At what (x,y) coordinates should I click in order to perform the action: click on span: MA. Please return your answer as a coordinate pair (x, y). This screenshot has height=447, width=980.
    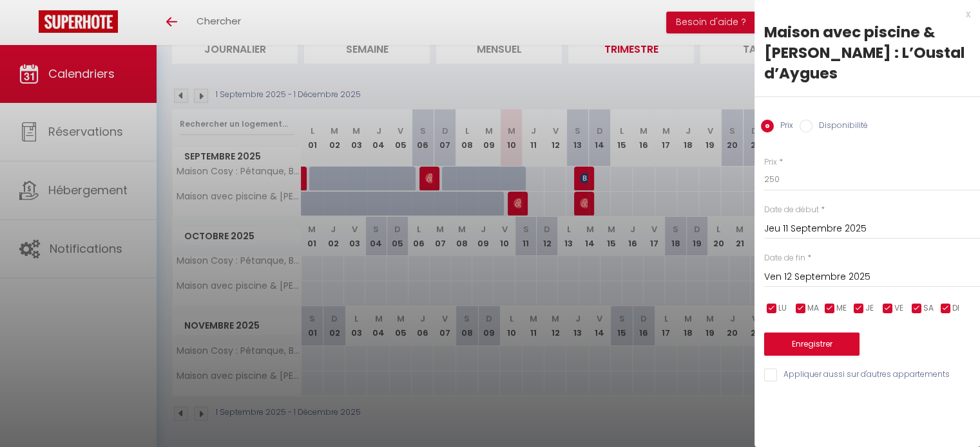
    Looking at the image, I should click on (813, 308).